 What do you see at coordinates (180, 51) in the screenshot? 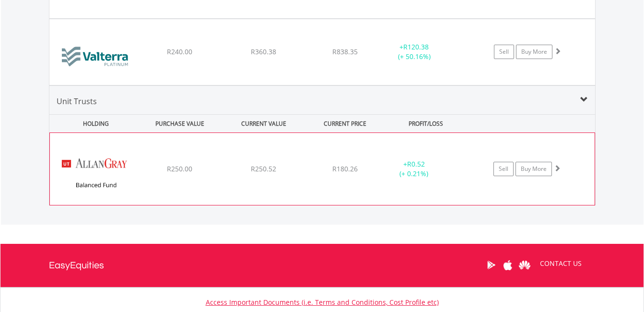
I see `span: R240.00` at bounding box center [180, 51].